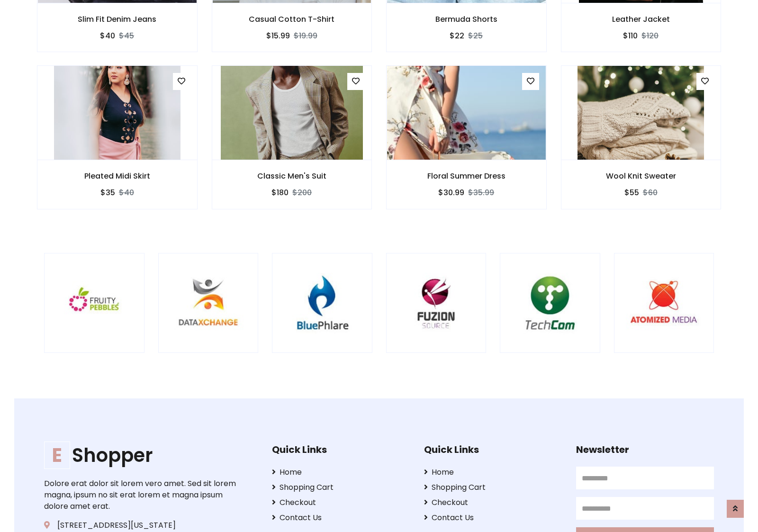  I want to click on del: $200, so click(302, 192).